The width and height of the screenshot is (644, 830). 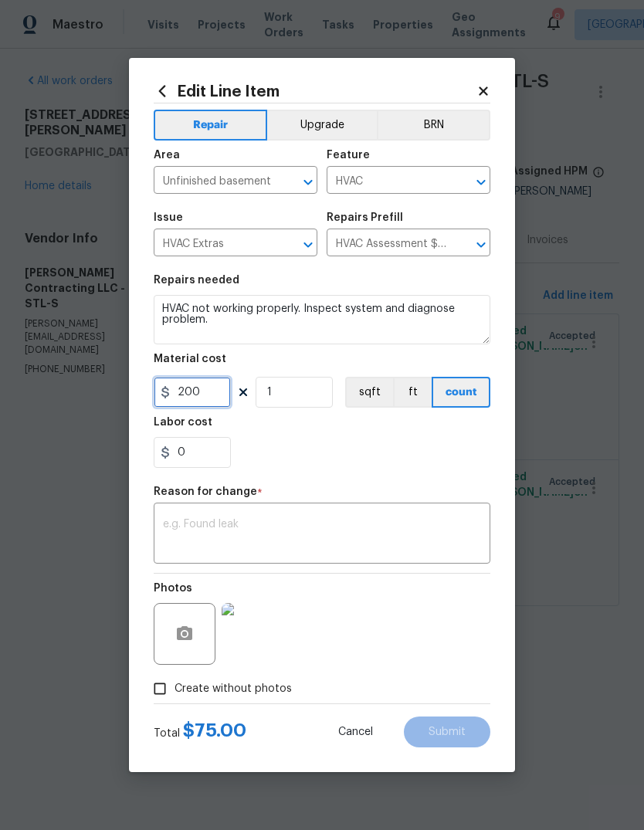 What do you see at coordinates (190, 359) in the screenshot?
I see `h5: Material cost` at bounding box center [190, 359].